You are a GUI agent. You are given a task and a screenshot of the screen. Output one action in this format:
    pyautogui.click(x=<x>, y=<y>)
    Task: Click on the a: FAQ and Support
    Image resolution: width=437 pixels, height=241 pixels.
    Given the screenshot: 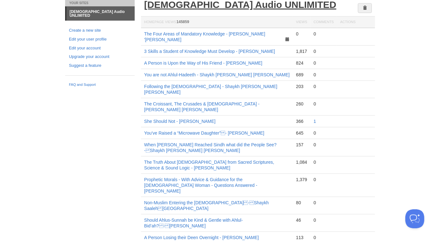 What is the action you would take?
    pyautogui.click(x=100, y=85)
    